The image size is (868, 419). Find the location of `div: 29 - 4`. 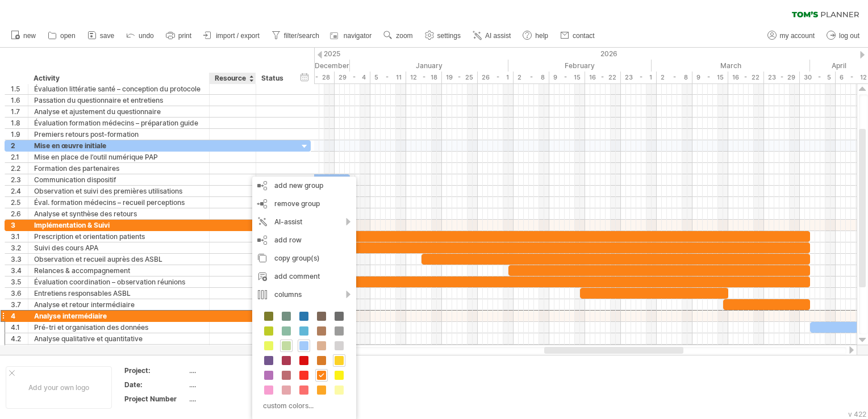

div: 29 - 4 is located at coordinates (353, 77).